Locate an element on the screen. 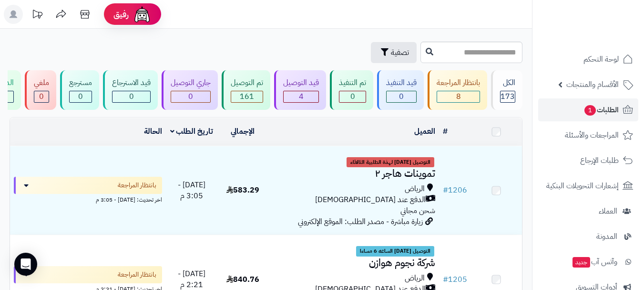  a: بانتظار المراجعة 8 is located at coordinates (457, 90).